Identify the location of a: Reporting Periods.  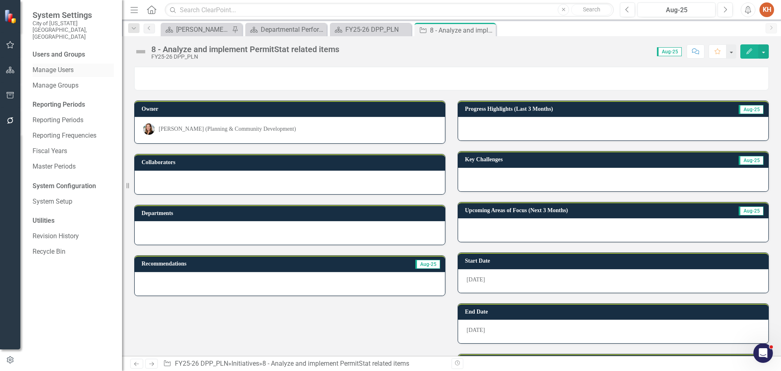
(73, 120).